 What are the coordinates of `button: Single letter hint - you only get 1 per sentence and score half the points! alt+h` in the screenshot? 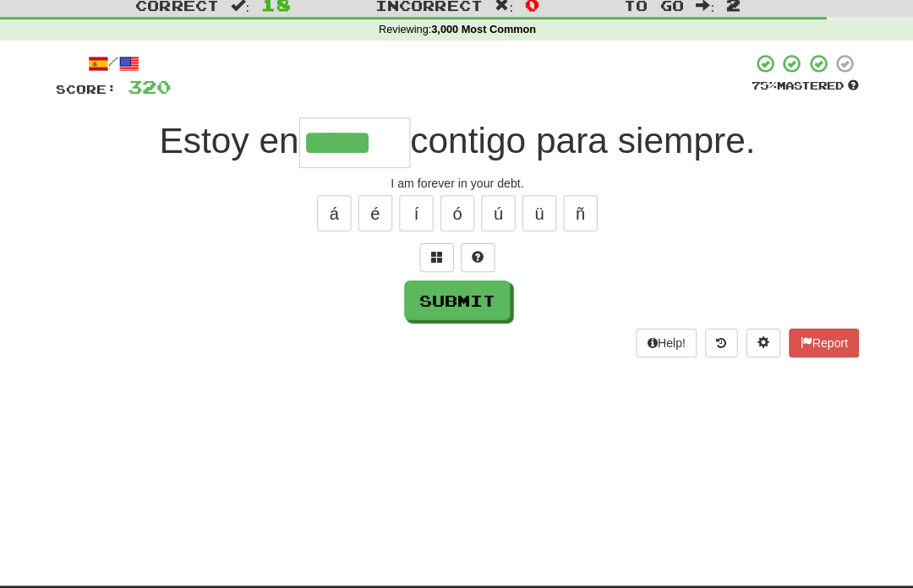 It's located at (477, 262).